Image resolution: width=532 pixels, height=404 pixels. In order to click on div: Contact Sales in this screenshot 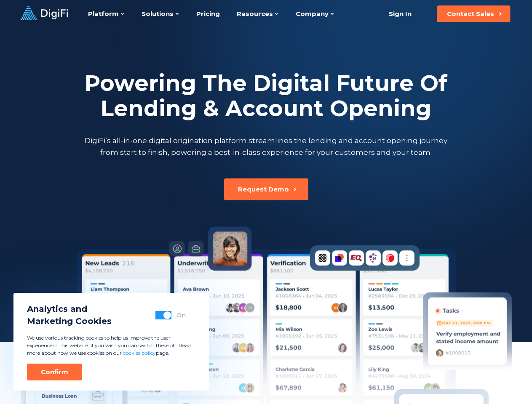, I will do `click(470, 14)`.